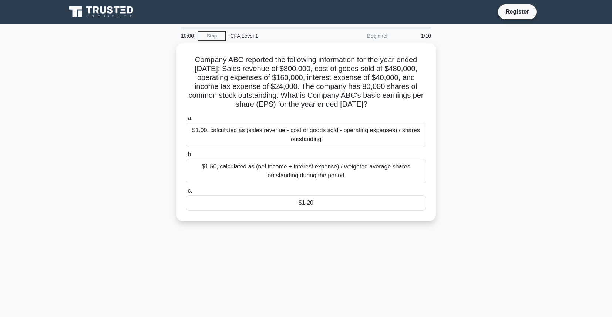 Image resolution: width=612 pixels, height=317 pixels. Describe the element at coordinates (414, 36) in the screenshot. I see `div: 1/10` at that location.